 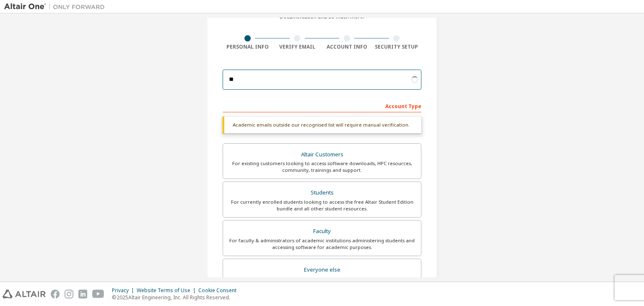 What do you see at coordinates (322, 231) in the screenshot?
I see `div: Faculty` at bounding box center [322, 231].